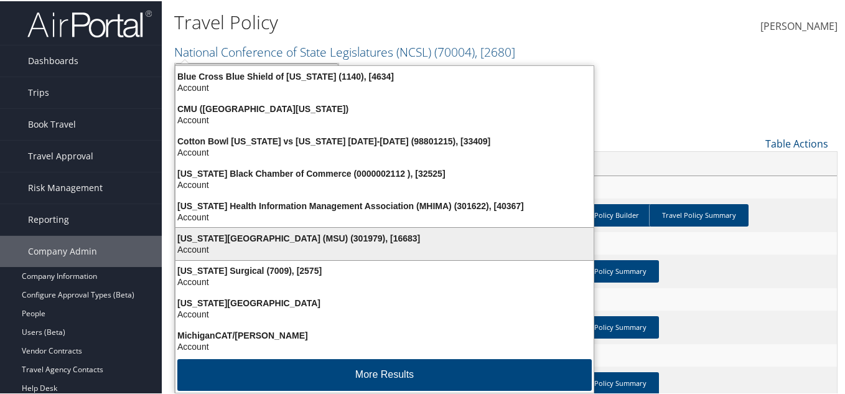 The width and height of the screenshot is (845, 394). What do you see at coordinates (60, 155) in the screenshot?
I see `span: Travel Approval` at bounding box center [60, 155].